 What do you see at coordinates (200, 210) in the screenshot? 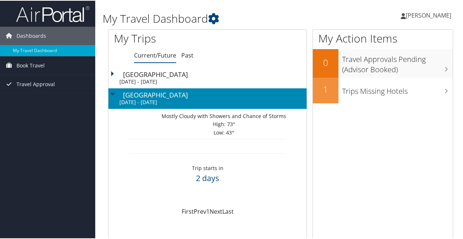
I see `a: Prev` at bounding box center [200, 210].